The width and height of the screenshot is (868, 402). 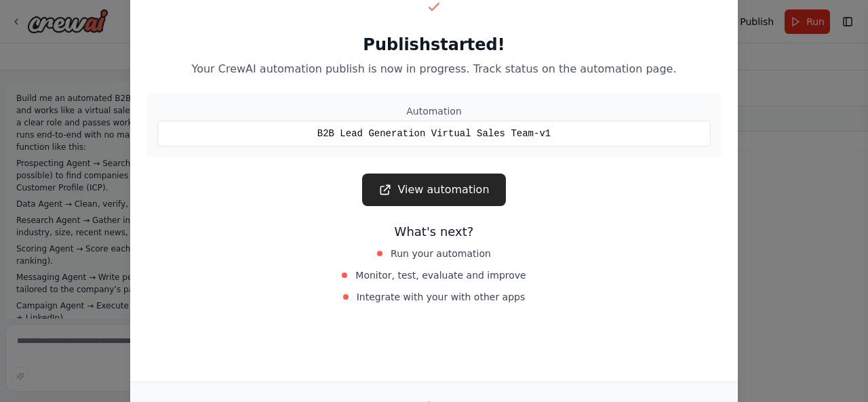 I want to click on h2: Publish started!, so click(x=434, y=45).